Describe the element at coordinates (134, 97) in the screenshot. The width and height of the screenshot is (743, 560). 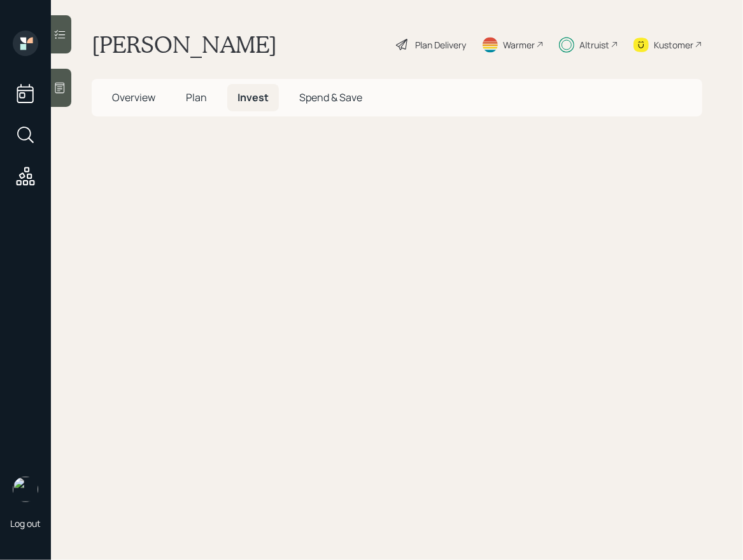
I see `span: Overview` at that location.